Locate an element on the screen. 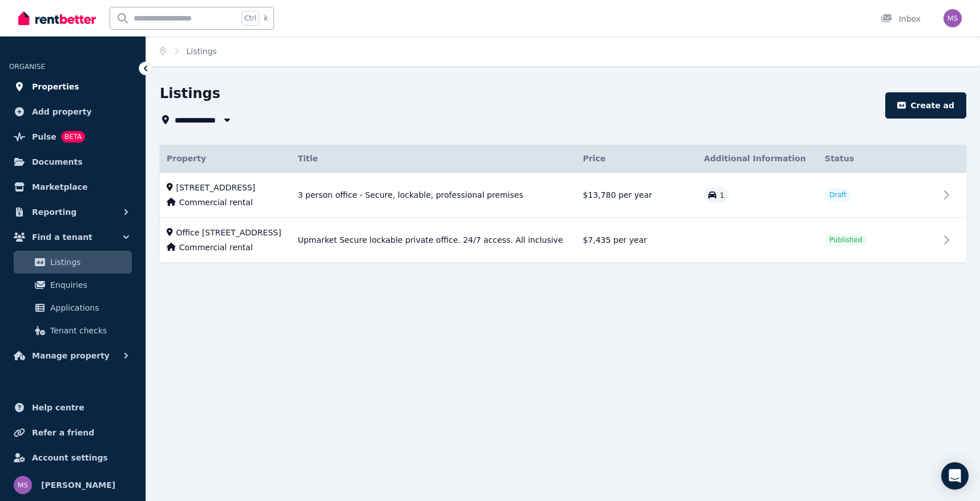  a: Documents is located at coordinates (73, 162).